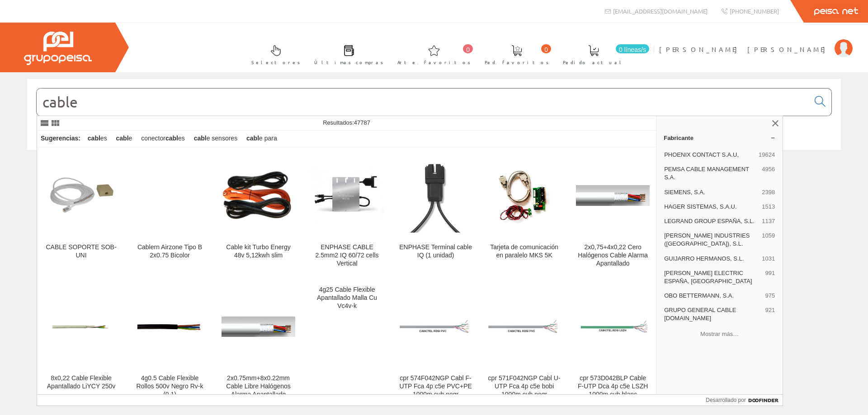  Describe the element at coordinates (422, 102) in the screenshot. I see `input: Buscar...` at that location.